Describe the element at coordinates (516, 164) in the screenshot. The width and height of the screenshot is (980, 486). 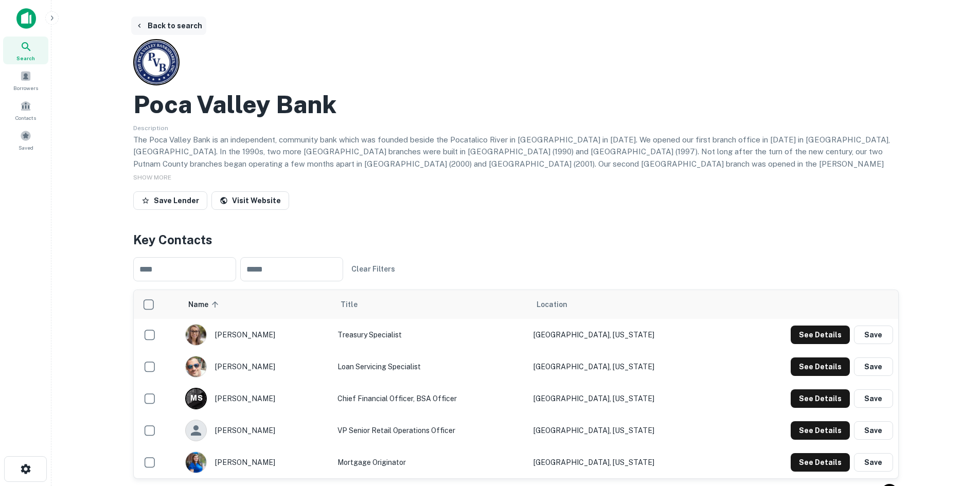
I see `p: The Poca Valley Bank is an independent, community bank which was founded beside the Pocatalico Ri...` at that location.